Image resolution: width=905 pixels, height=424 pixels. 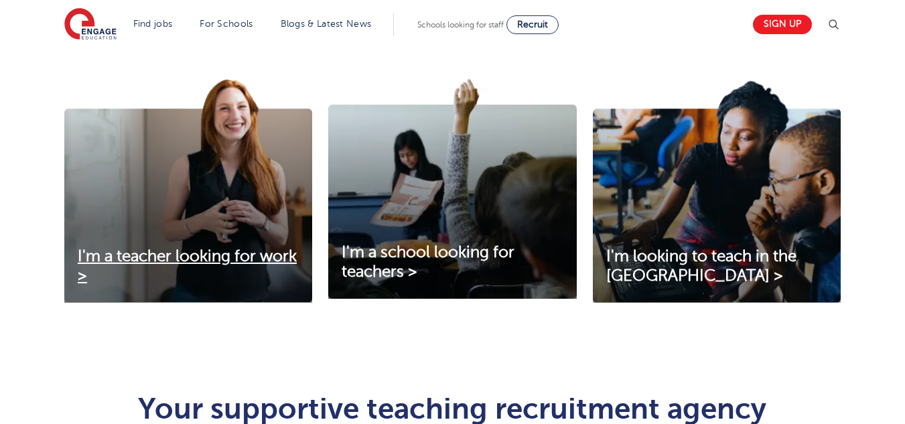 What do you see at coordinates (188, 191) in the screenshot?
I see `img: I'm a teacher looking for work` at bounding box center [188, 191].